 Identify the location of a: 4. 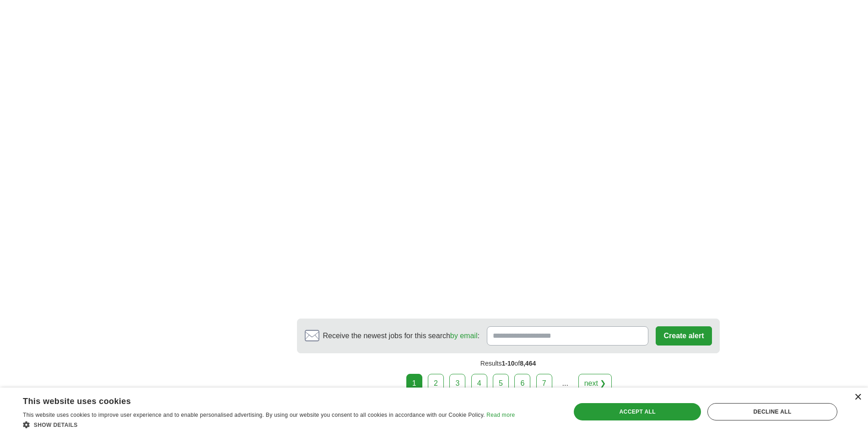
(479, 383).